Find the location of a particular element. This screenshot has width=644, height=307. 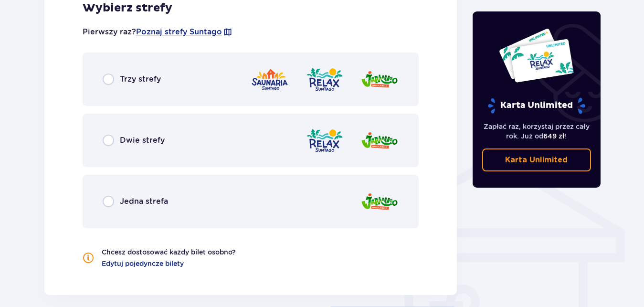

img: Saunaria is located at coordinates (270, 79).